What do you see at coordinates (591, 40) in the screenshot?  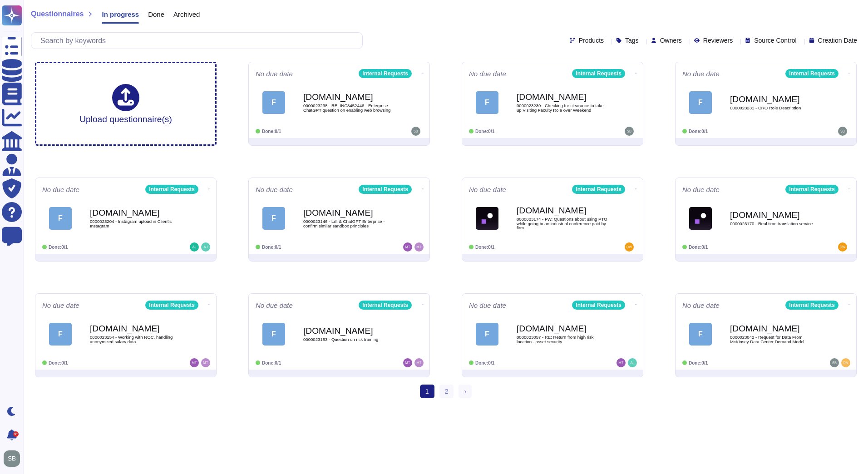 I see `span: Products` at bounding box center [591, 40].